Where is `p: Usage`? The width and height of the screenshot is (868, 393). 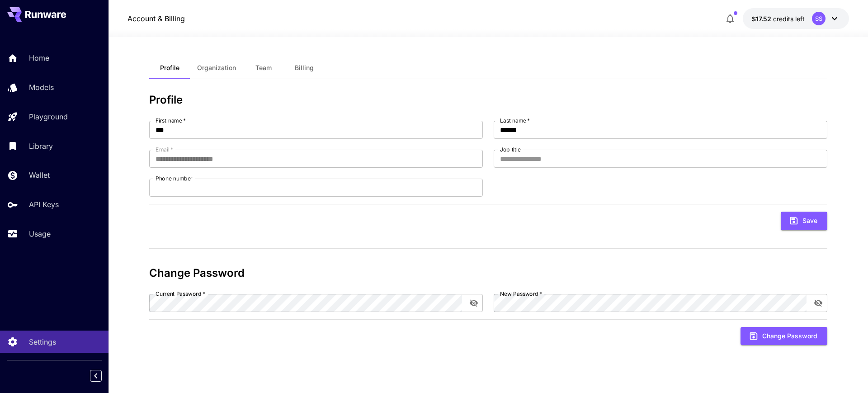 p: Usage is located at coordinates (40, 233).